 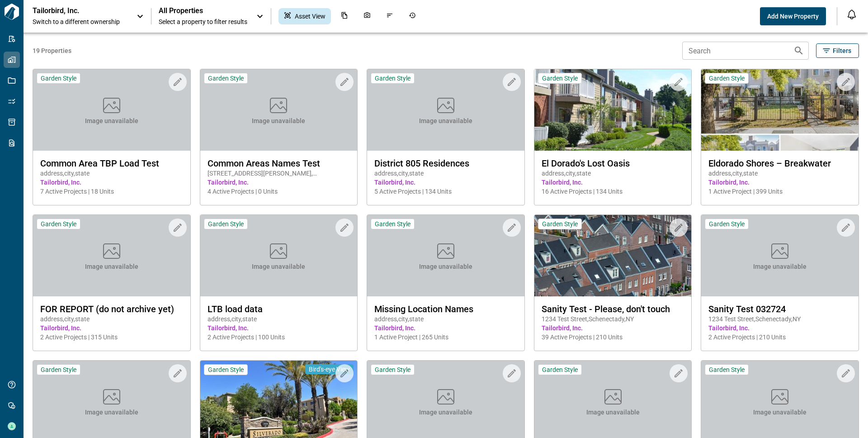 What do you see at coordinates (279, 337) in the screenshot?
I see `span: 2 Active Projects | 100 Units` at bounding box center [279, 337].